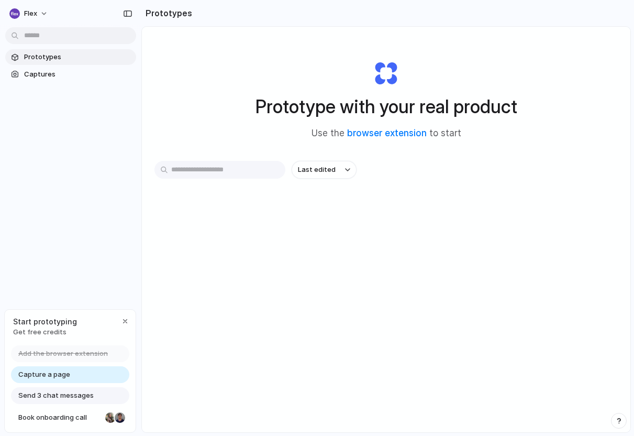  What do you see at coordinates (110, 417) in the screenshot?
I see `div: Nicole Kubica` at bounding box center [110, 417].